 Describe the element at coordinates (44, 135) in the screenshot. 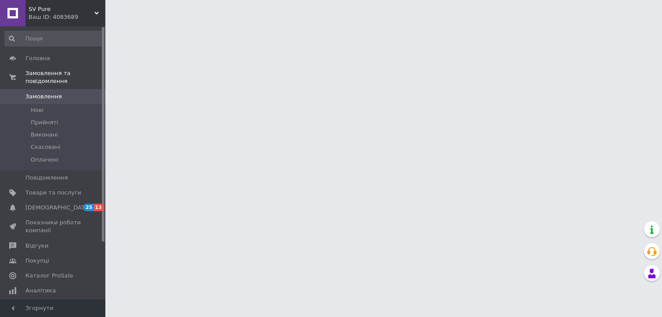

I see `span: Виконані` at that location.